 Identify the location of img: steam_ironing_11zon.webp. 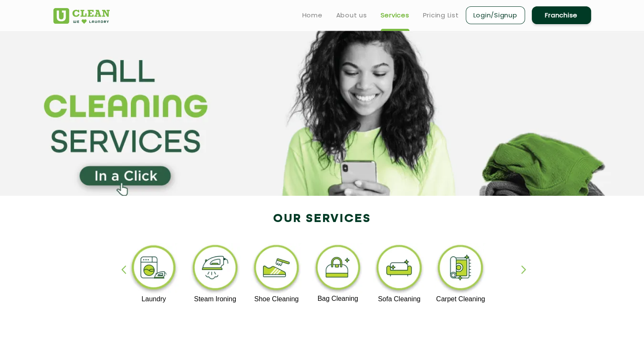
(215, 269).